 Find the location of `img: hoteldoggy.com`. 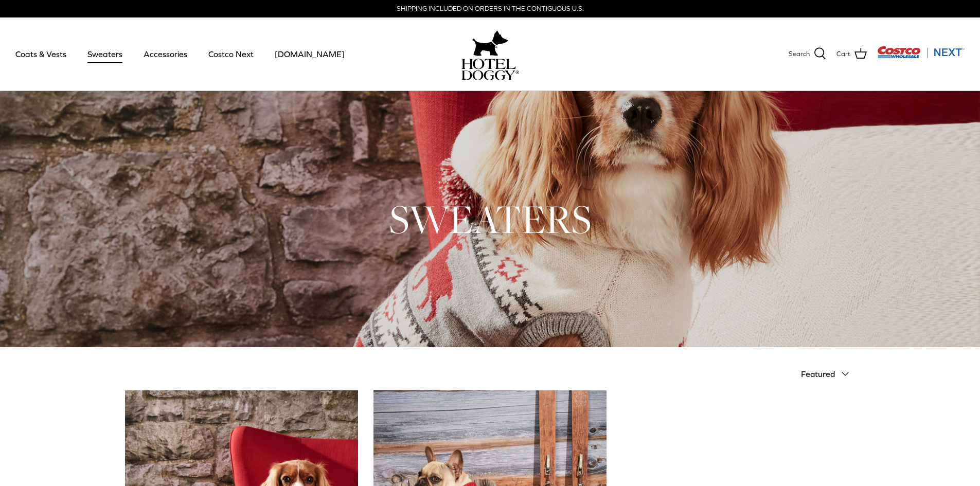

img: hoteldoggy.com is located at coordinates (490, 43).